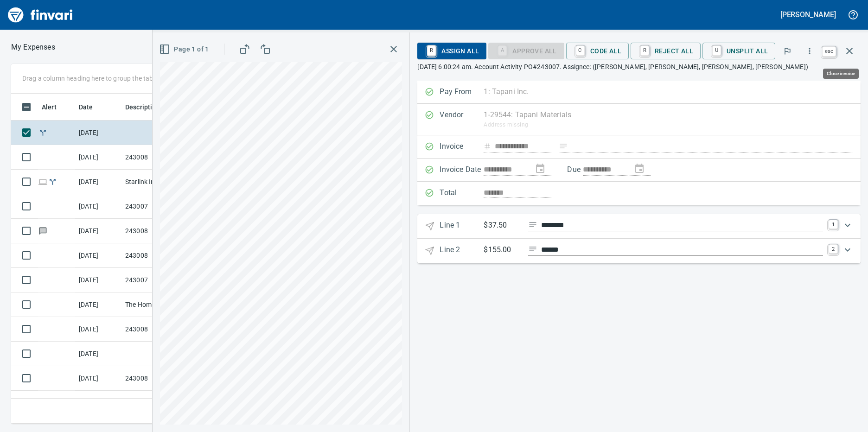 The image size is (868, 432). I want to click on span: Has messages, so click(43, 230).